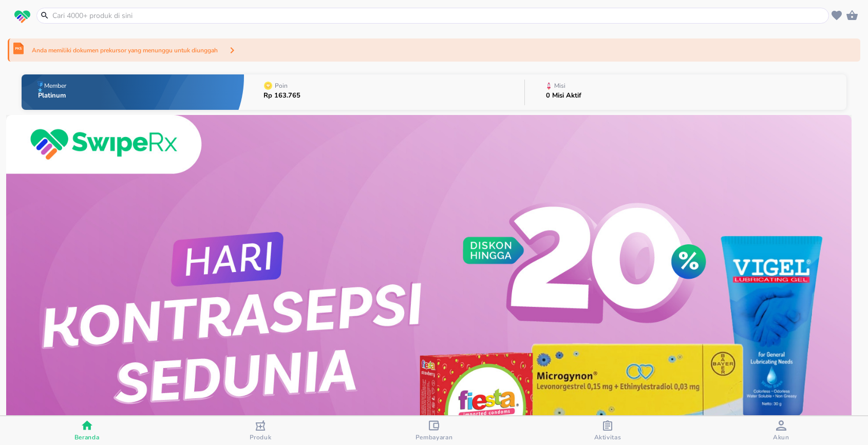 The width and height of the screenshot is (868, 445). I want to click on p: Platinum, so click(53, 95).